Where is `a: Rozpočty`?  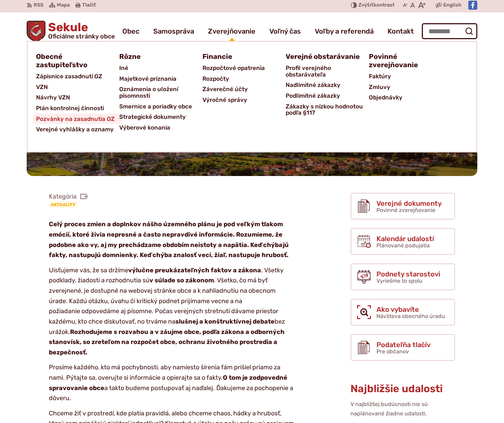
a: Rozpočty is located at coordinates (244, 79).